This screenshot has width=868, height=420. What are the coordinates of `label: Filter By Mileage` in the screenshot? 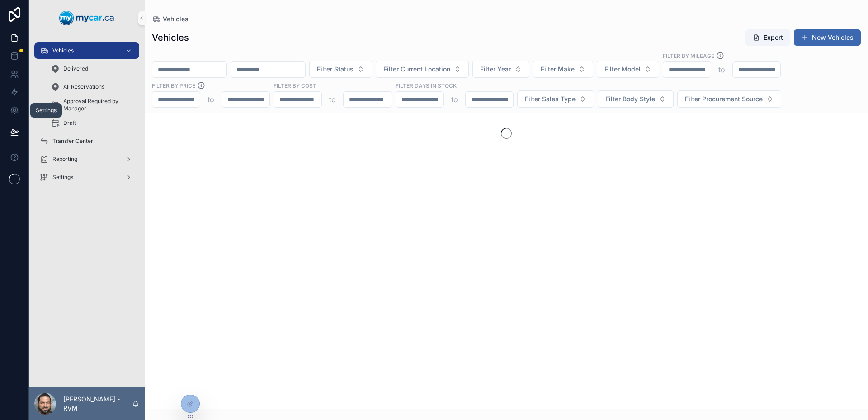 It's located at (688, 56).